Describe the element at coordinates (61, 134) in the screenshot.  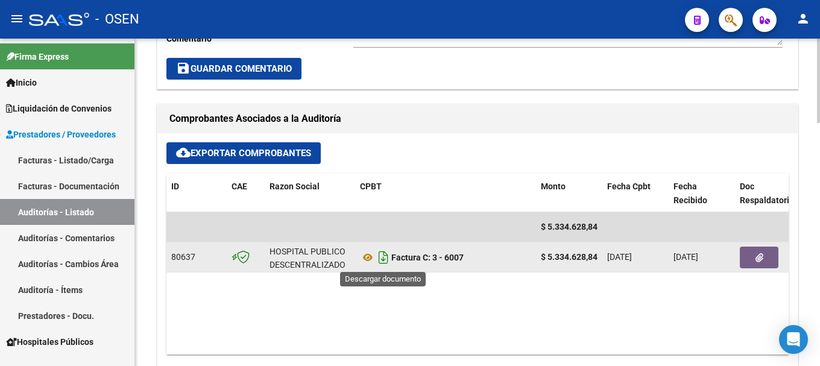
I see `span: Prestadores / Proveedores` at that location.